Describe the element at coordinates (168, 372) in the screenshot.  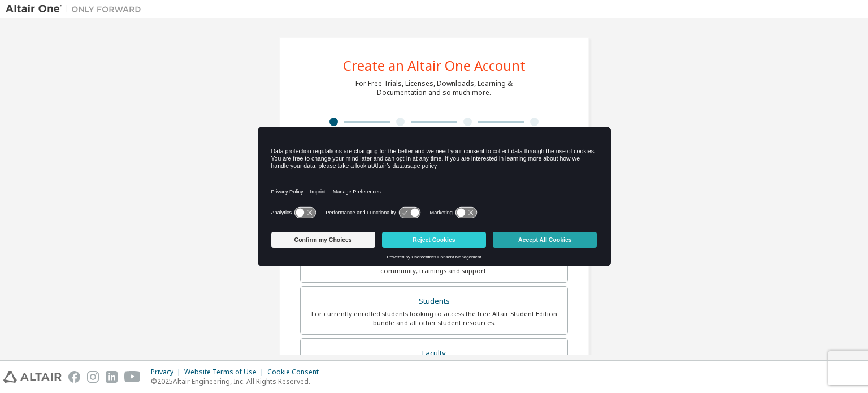
I see `div: Privacy` at that location.